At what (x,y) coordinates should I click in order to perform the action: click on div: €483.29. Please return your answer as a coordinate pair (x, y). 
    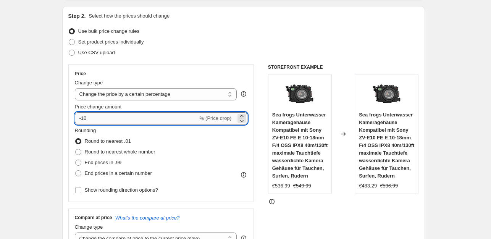
    Looking at the image, I should click on (368, 186).